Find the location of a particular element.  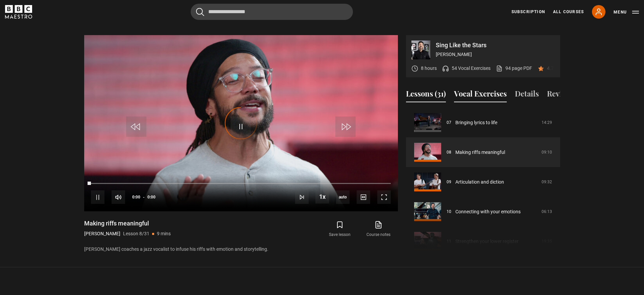

button: Vocal Exercises is located at coordinates (481, 95).